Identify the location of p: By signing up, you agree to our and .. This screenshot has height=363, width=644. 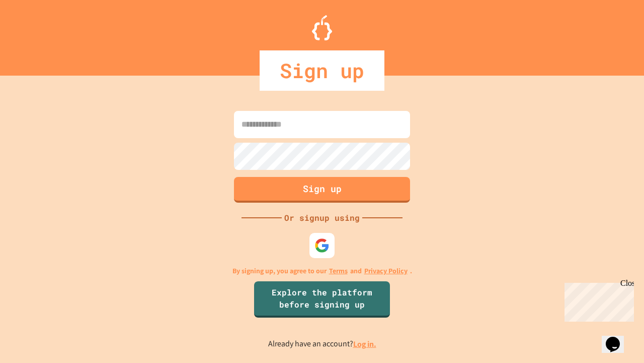
(322, 271).